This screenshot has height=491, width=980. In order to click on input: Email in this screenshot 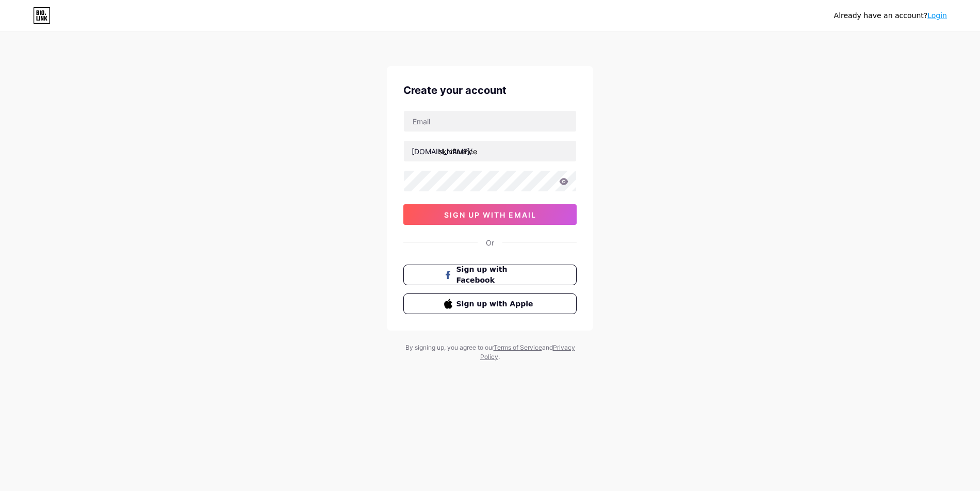, I will do `click(490, 121)`.